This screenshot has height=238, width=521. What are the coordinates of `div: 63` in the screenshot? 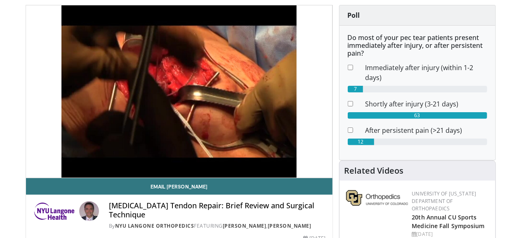 It's located at (418, 116).